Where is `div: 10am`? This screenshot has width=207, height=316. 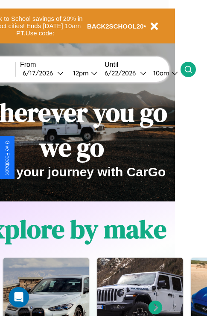
div: 10am is located at coordinates (160, 73).